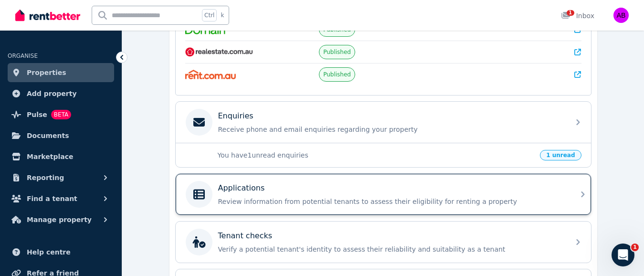 Image resolution: width=644 pixels, height=276 pixels. I want to click on button: Find a tenant, so click(60, 199).